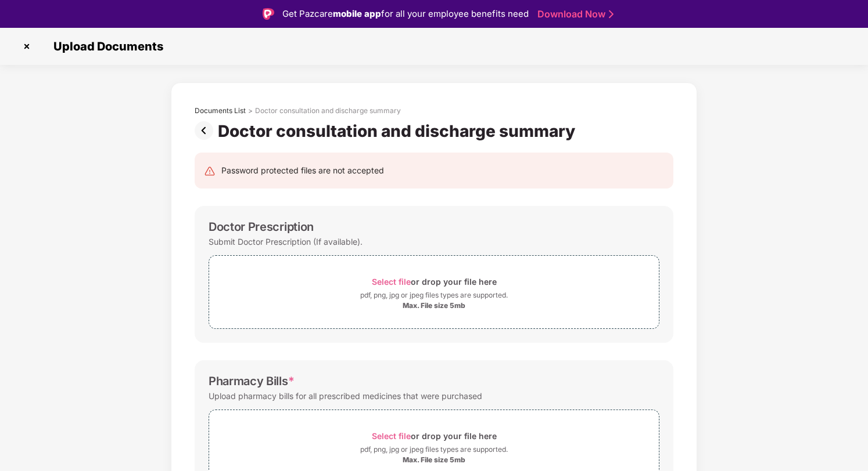 The height and width of the screenshot is (471, 868). What do you see at coordinates (303, 170) in the screenshot?
I see `div: Password protected files are not accepted` at bounding box center [303, 170].